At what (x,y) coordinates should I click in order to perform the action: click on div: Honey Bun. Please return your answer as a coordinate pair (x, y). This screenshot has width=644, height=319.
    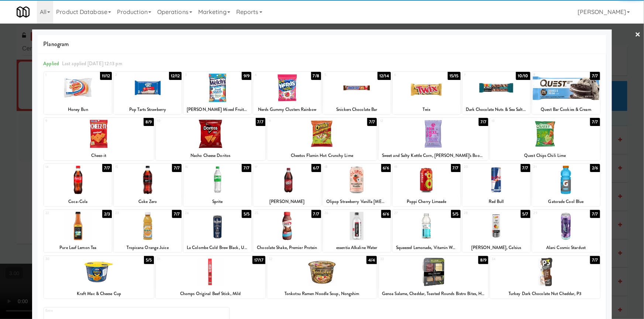
    Looking at the image, I should click on (78, 110).